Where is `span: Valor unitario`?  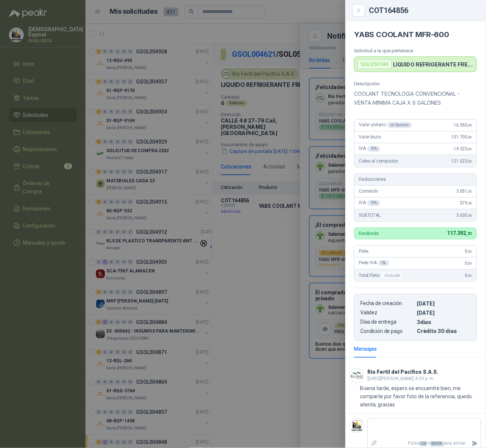 span: Valor unitario is located at coordinates (385, 125).